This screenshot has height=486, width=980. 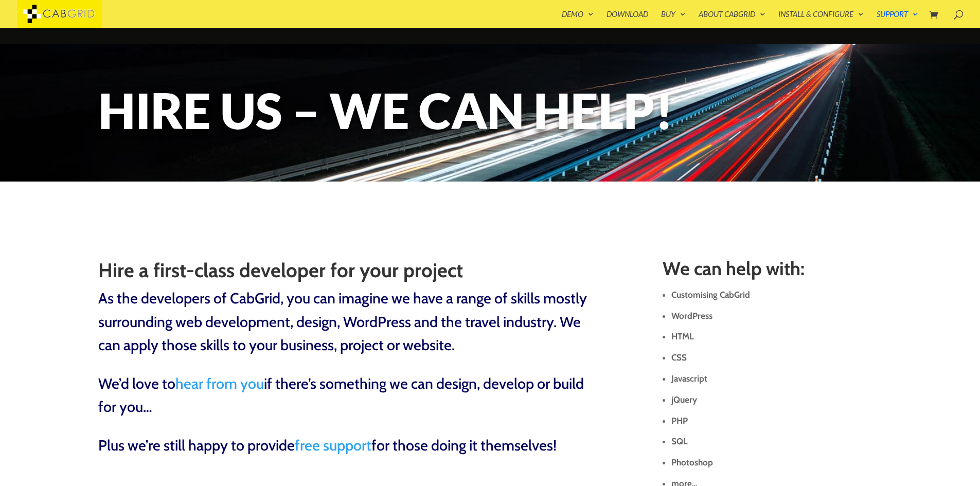 I want to click on a: Demo, so click(x=578, y=19).